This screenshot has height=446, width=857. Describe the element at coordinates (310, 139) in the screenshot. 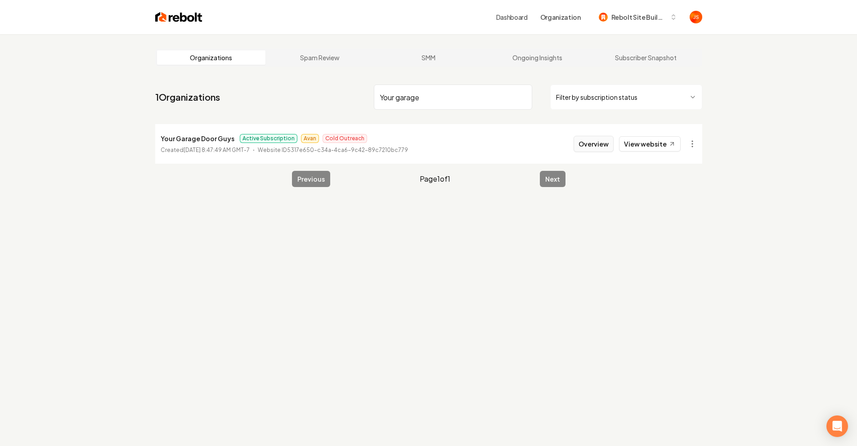

I see `span: Avan` at that location.